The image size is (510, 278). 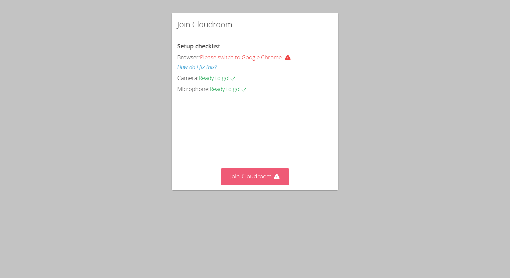 I want to click on span: Microphone:, so click(x=193, y=89).